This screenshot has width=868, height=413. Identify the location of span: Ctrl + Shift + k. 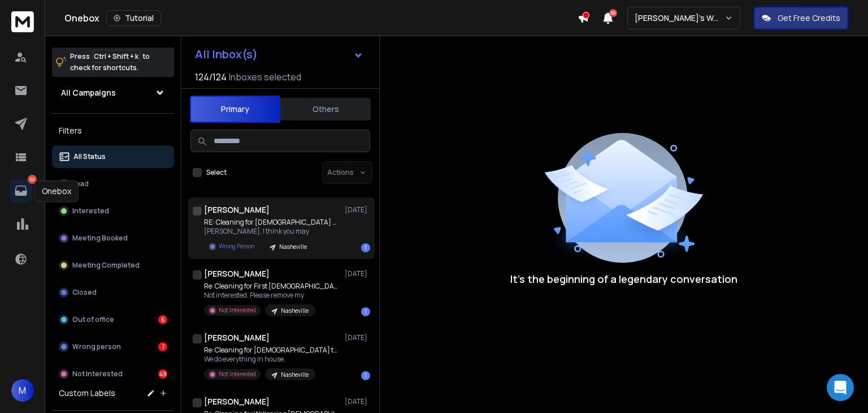
(116, 56).